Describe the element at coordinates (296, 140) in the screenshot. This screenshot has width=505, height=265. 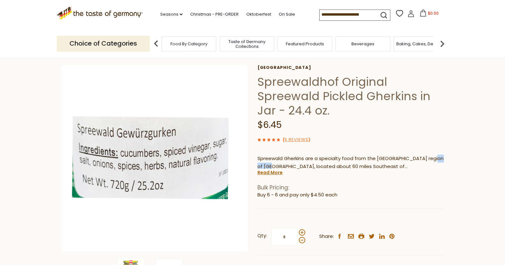
I see `a: 5 Reviews` at that location.